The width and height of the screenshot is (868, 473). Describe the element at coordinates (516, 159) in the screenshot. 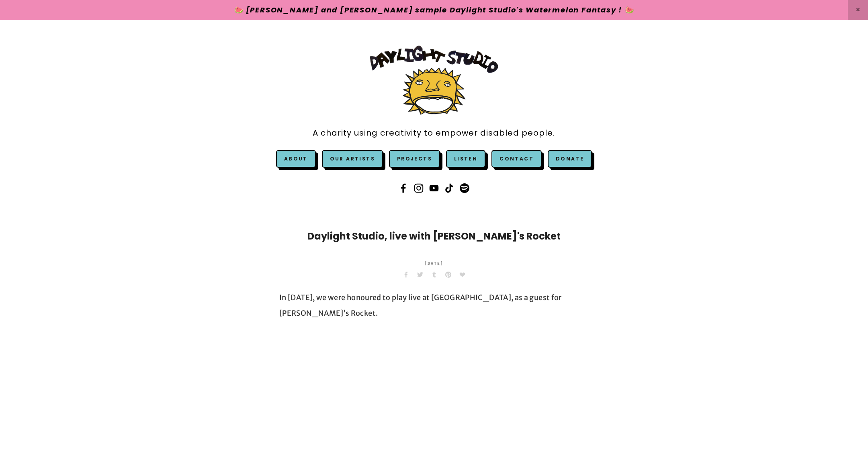

I see `a: Contact` at that location.